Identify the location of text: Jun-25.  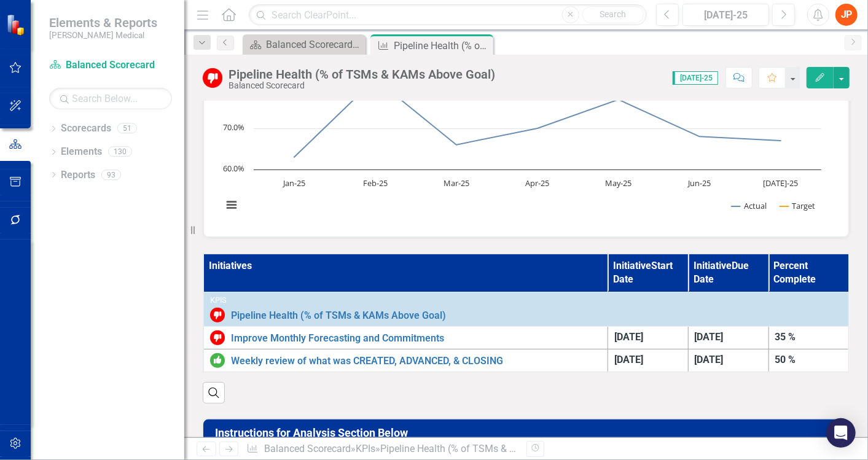
(699, 183).